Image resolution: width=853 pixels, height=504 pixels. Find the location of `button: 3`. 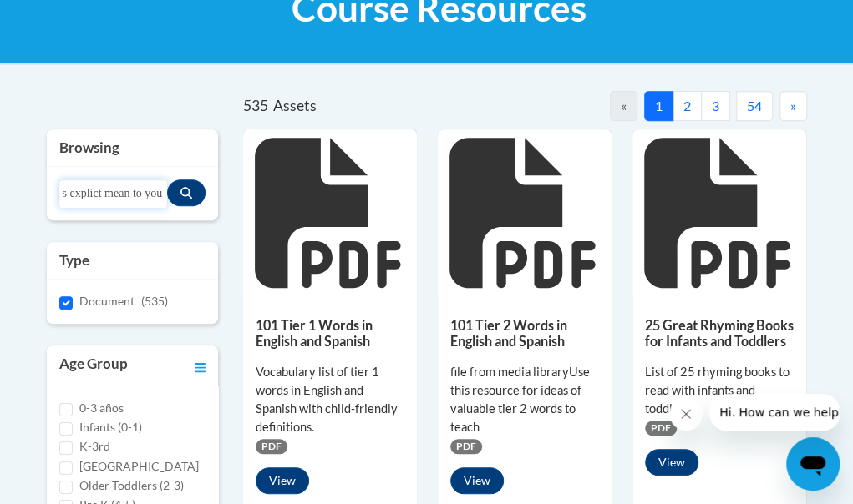

button: 3 is located at coordinates (715, 106).